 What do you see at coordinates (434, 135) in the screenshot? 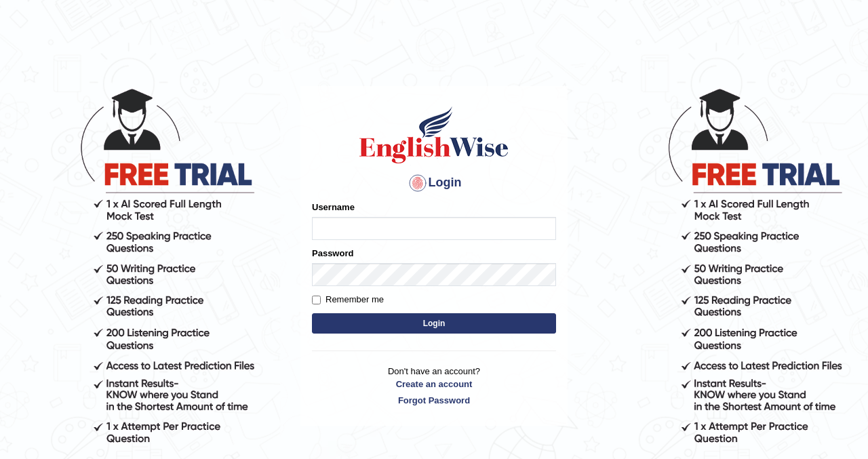
I see `img: Logo of English Wise sign in for intelligent practice with AI` at bounding box center [434, 135].